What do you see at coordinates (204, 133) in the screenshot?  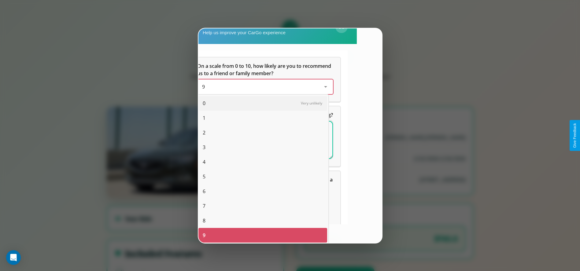 I see `span: 2` at bounding box center [204, 133].